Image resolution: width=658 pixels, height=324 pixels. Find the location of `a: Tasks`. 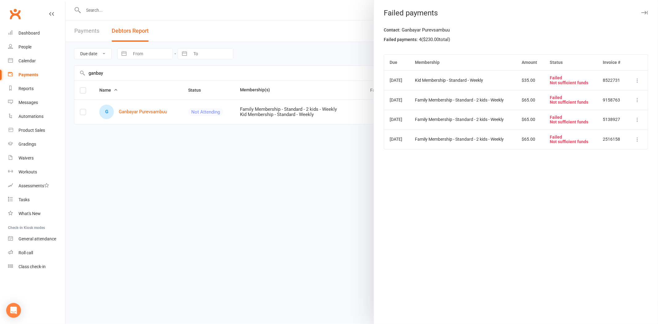

a: Tasks is located at coordinates (36, 200).